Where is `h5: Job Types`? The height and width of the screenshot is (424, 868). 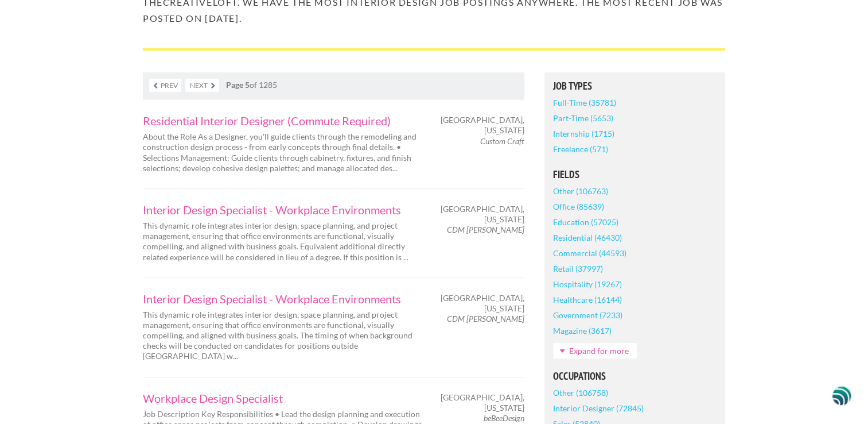 h5: Job Types is located at coordinates (635, 86).